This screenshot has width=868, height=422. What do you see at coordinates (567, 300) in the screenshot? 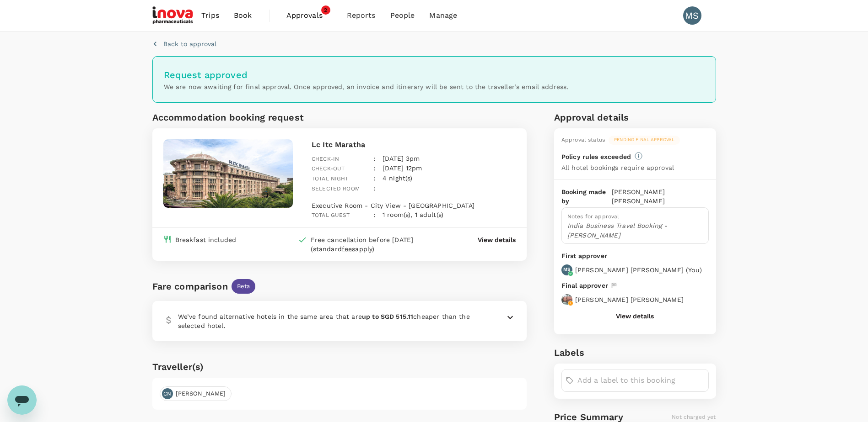
I see `img: avatar-679729af9386b.jpeg` at bounding box center [567, 300].